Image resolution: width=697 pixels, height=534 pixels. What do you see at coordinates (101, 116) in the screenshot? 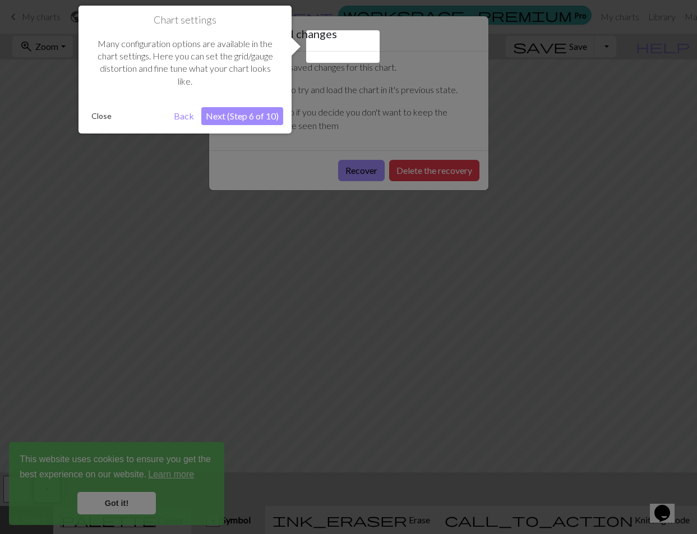
I see `button: Close` at bounding box center [101, 116].